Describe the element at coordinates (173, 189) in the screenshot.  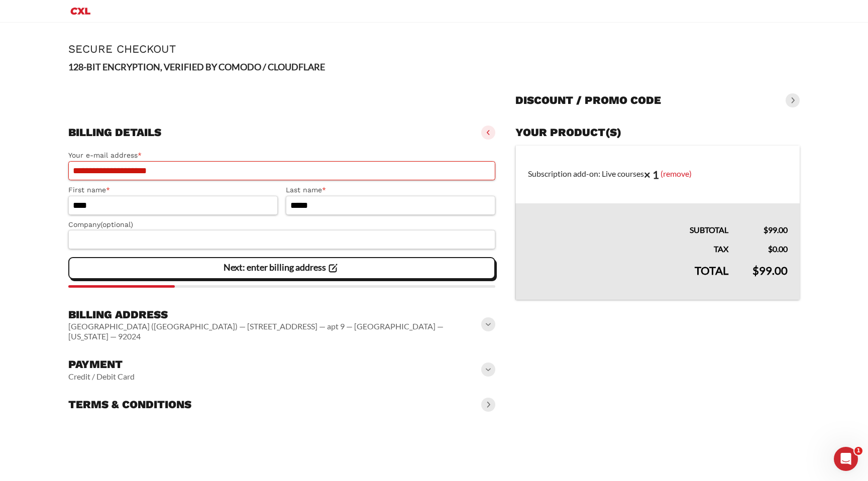
I see `label: First name` at that location.